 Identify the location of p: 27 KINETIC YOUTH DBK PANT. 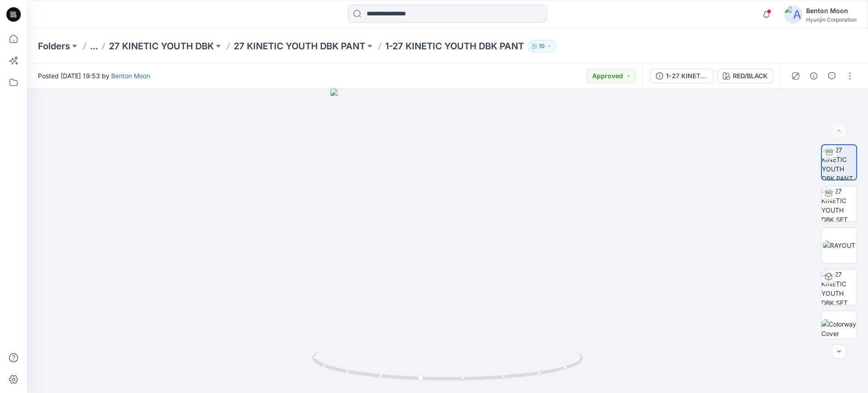
(299, 46).